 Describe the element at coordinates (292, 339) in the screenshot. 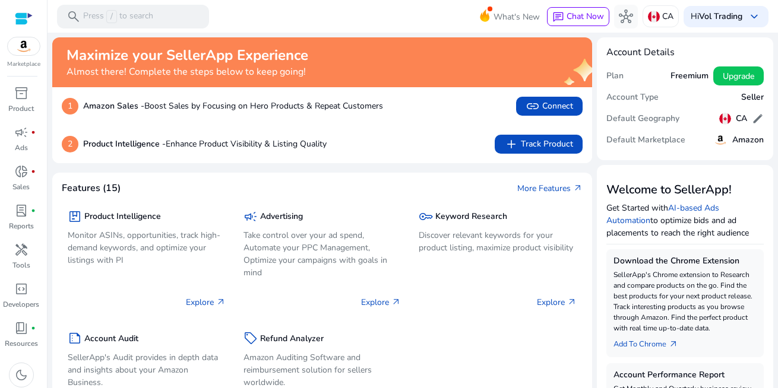

I see `h5: Refund Analyzer` at that location.